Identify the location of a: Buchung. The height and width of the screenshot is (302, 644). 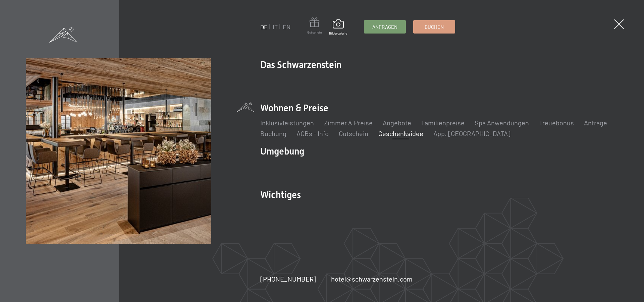
(273, 133).